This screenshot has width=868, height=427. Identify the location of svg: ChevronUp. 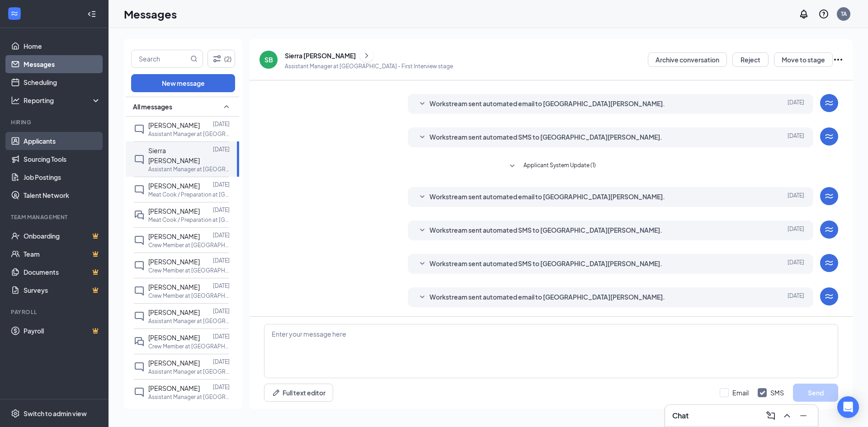
(787, 415).